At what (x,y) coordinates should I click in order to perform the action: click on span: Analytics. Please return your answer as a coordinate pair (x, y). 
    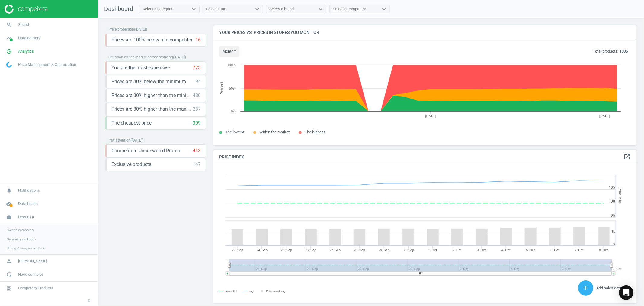
    Looking at the image, I should click on (26, 51).